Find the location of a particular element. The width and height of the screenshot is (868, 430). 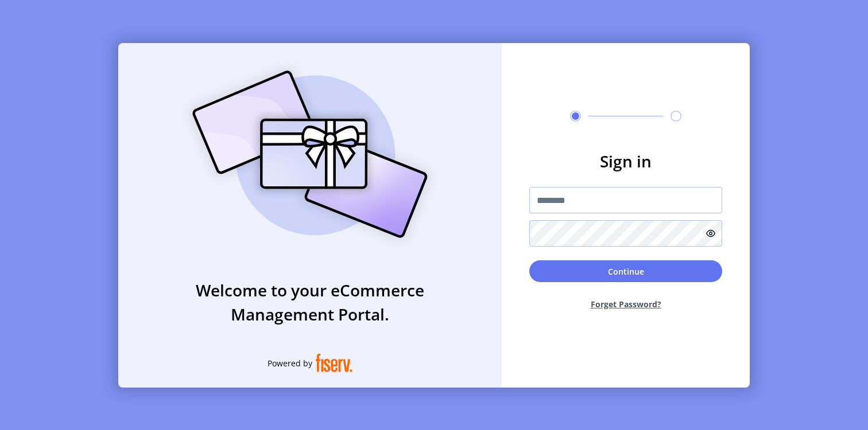

button: Continue is located at coordinates (626, 271).